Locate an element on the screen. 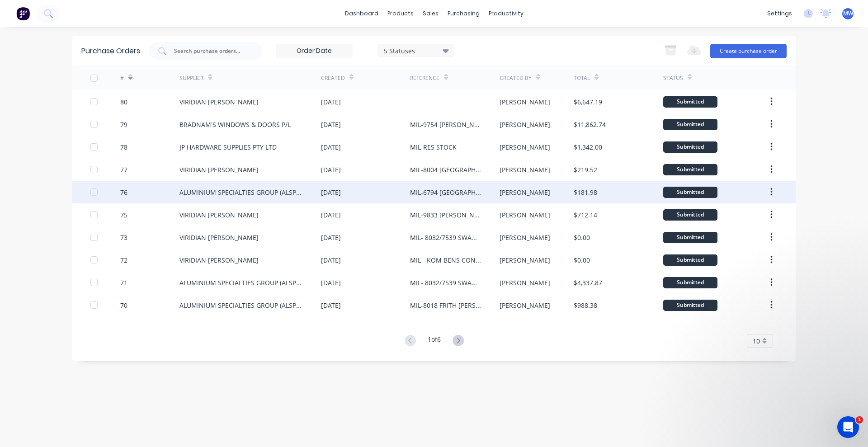 Image resolution: width=868 pixels, height=447 pixels. div: 73 is located at coordinates (124, 237).